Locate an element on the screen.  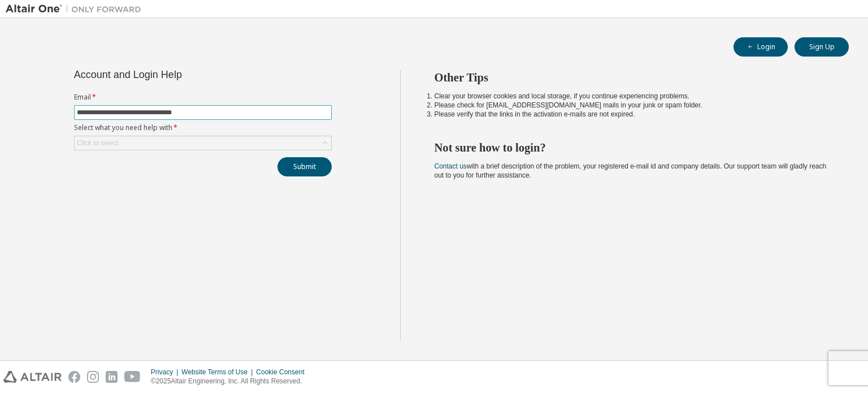
label: Select what you need help with is located at coordinates (203, 128).